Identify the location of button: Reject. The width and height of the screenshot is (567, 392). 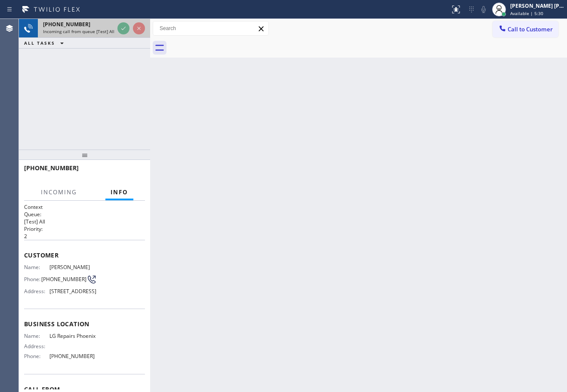
(139, 29).